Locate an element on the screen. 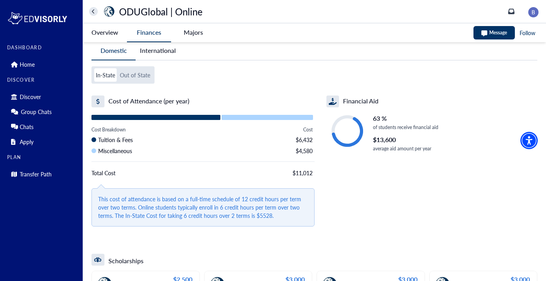  p: ODUGlobal | Online is located at coordinates (161, 11).